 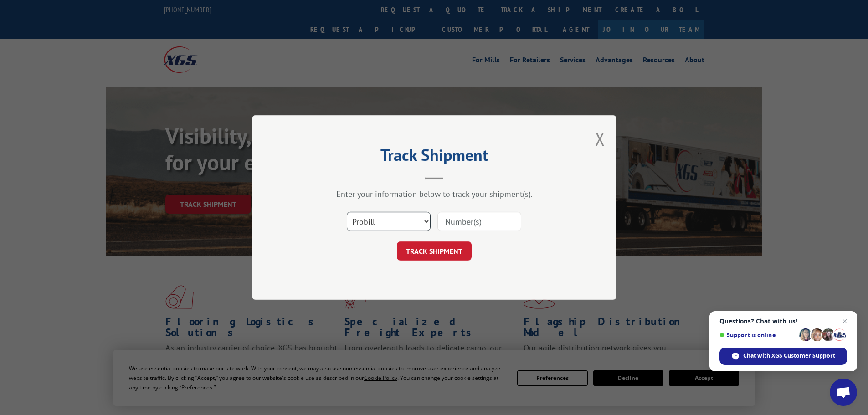 What do you see at coordinates (434, 157) in the screenshot?
I see `h2: Track Shipment` at bounding box center [434, 157].